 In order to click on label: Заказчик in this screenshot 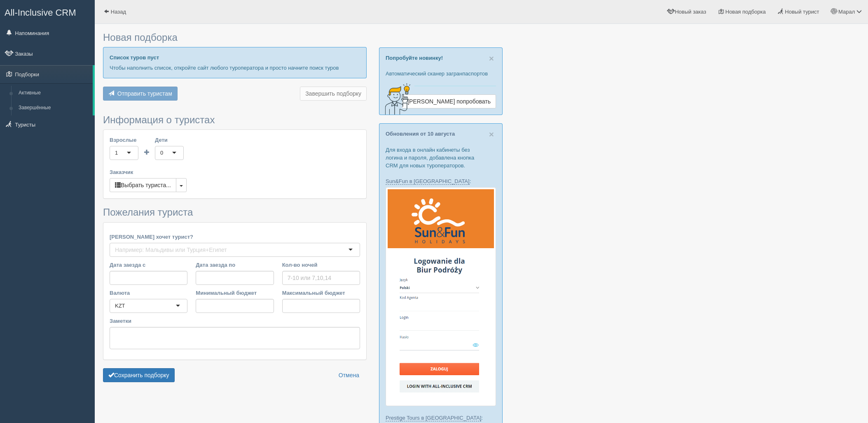, I will do `click(235, 172)`.